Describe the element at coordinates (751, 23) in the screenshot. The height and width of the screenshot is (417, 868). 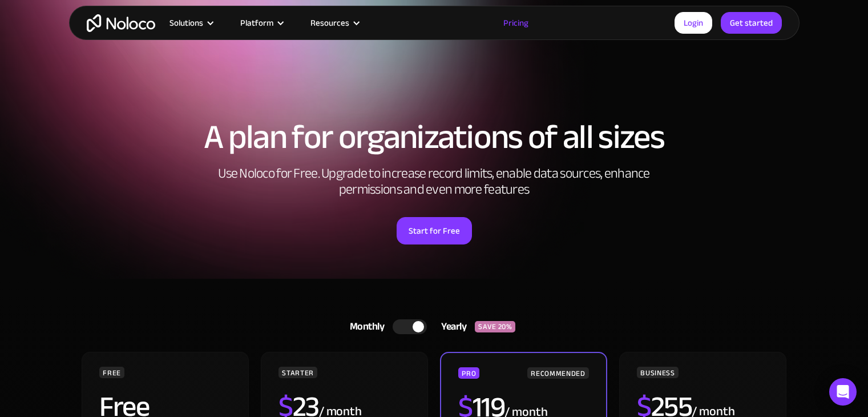
I see `a: Get started` at that location.